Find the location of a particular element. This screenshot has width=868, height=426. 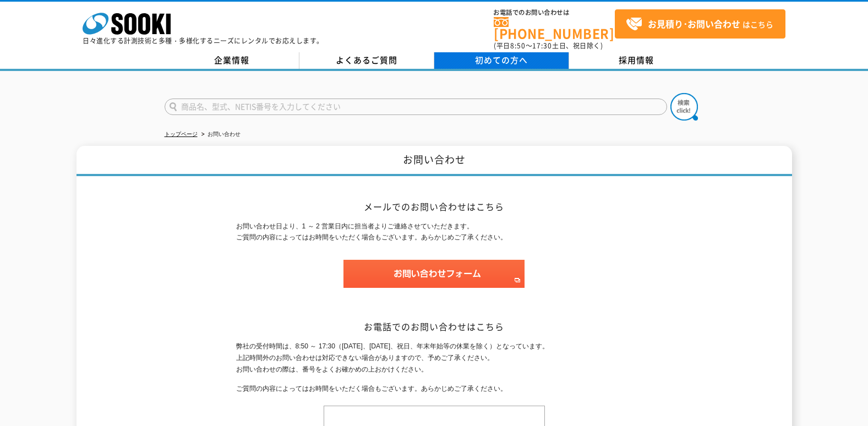

a: 初めての方へ is located at coordinates (501, 60).